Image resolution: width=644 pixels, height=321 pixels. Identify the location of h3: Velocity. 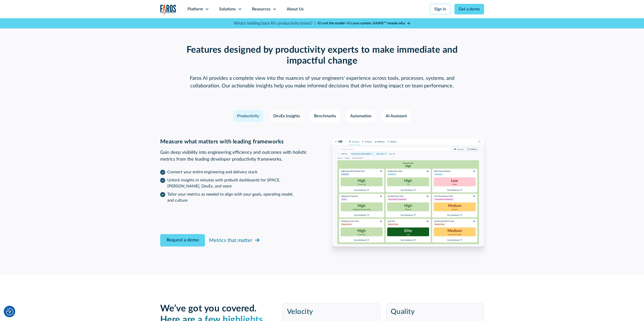
(332, 312).